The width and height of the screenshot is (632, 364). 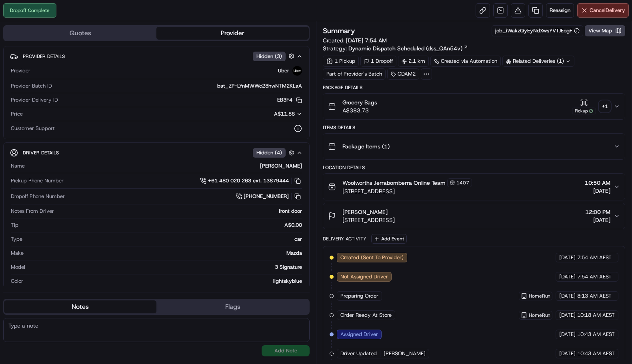 What do you see at coordinates (17, 114) in the screenshot?
I see `span: Price` at bounding box center [17, 114].